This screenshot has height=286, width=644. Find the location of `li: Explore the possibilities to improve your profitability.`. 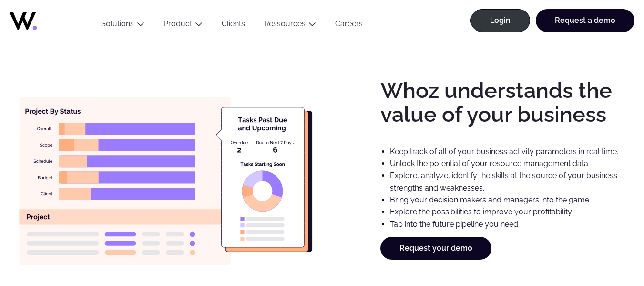

li: Explore the possibilities to improve your profitability. is located at coordinates (507, 211).